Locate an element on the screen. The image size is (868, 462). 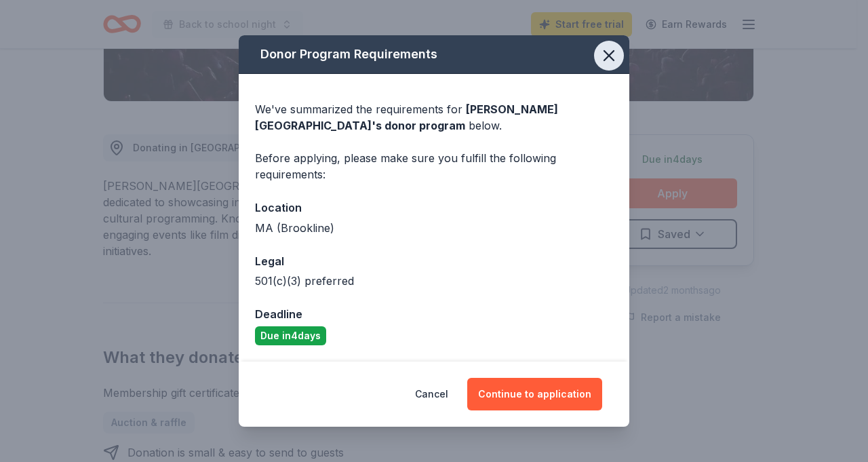
div: Before applying, please make sure you fulfill the following requirements: is located at coordinates (434, 166).